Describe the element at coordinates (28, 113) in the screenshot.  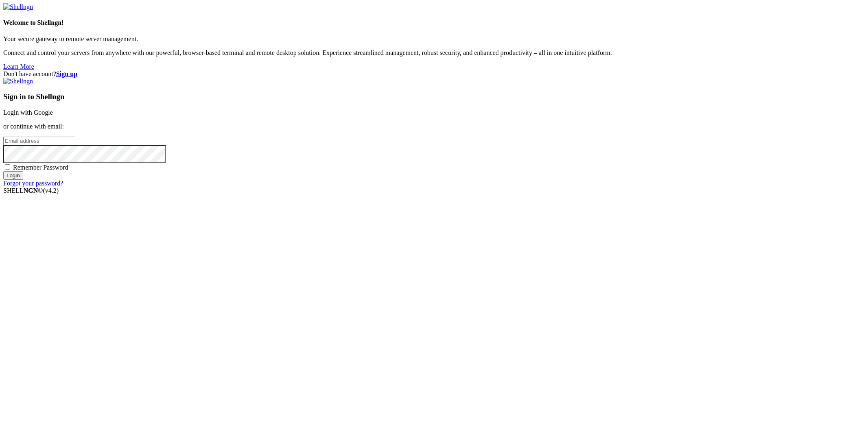
I see `a: Login with Google` at that location.